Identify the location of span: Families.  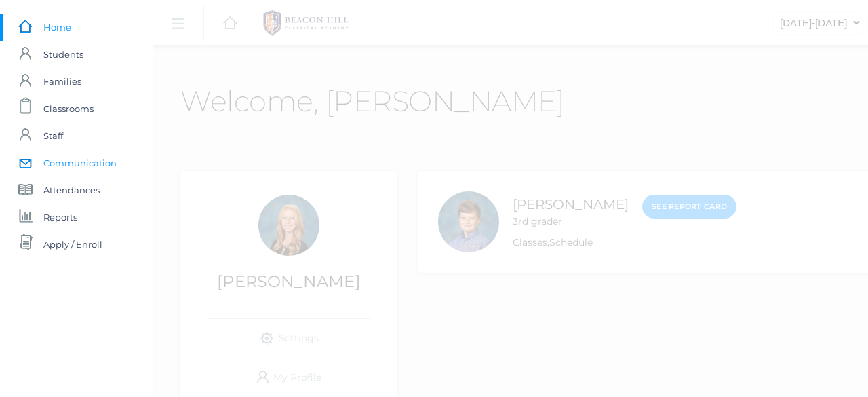
(63, 81).